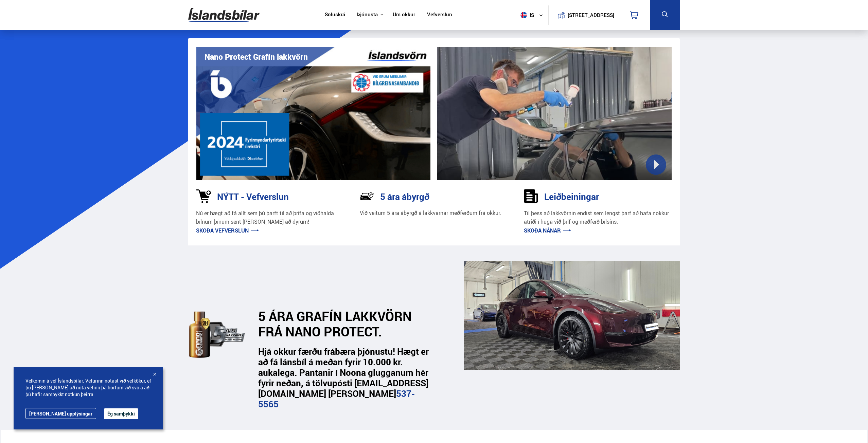  I want to click on a: Skoða nánar, so click(547, 231).